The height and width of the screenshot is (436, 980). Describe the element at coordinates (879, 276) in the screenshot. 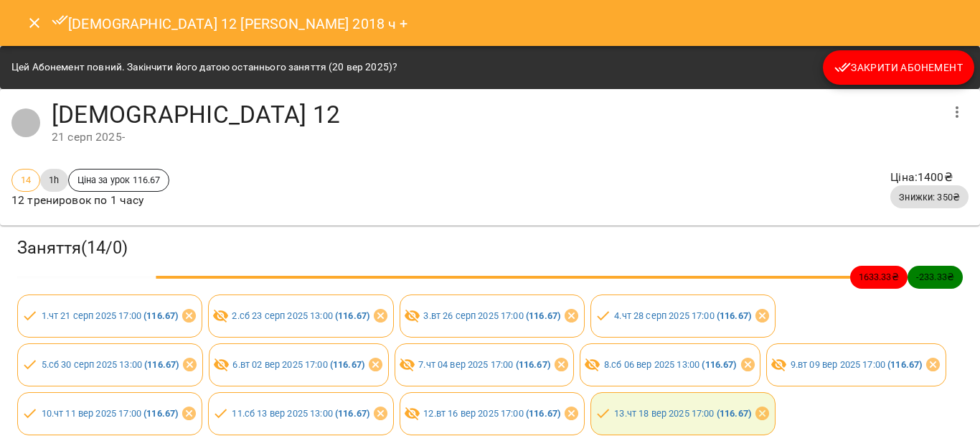

I see `span: 1633.33 ₴` at that location.